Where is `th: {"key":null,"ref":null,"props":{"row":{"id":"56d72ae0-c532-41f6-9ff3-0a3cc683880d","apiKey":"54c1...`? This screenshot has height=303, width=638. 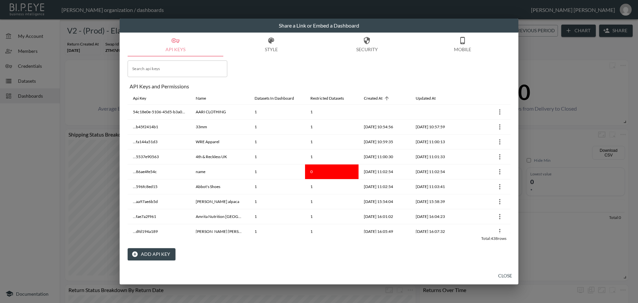
th: {"key":null,"ref":null,"props":{"row":{"id":"56d72ae0-c532-41f6-9ff3-0a3cc683880d","apiKey":"54c1... is located at coordinates (485, 112).